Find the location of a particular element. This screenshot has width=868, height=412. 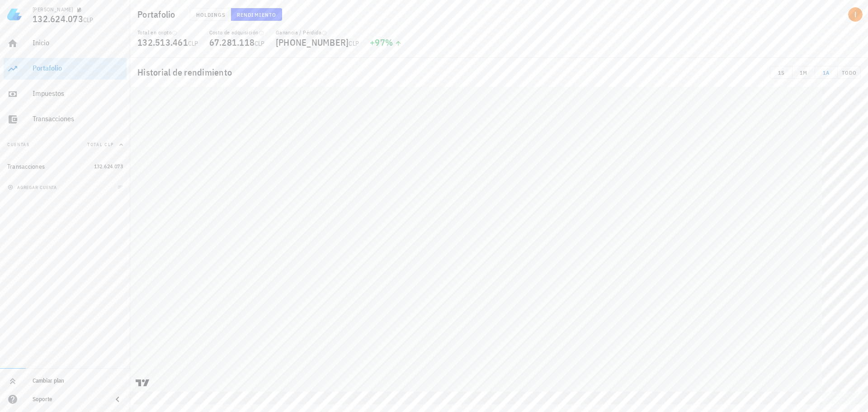

span: 1S is located at coordinates (781, 73).